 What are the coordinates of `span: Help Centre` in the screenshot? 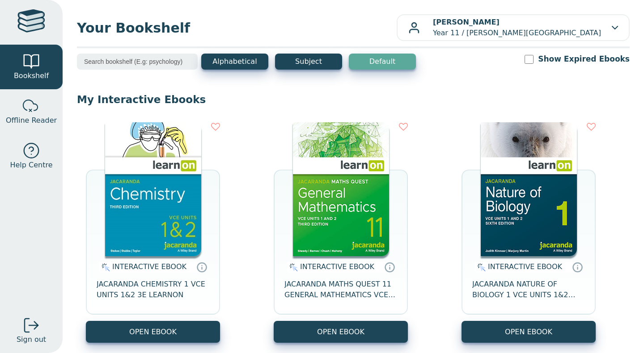 It's located at (31, 165).